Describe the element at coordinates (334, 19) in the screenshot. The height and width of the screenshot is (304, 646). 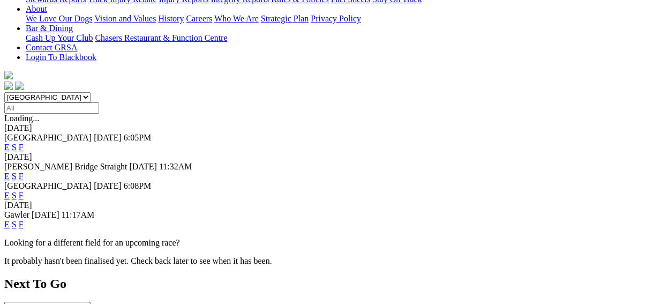
I see `div: About` at that location.